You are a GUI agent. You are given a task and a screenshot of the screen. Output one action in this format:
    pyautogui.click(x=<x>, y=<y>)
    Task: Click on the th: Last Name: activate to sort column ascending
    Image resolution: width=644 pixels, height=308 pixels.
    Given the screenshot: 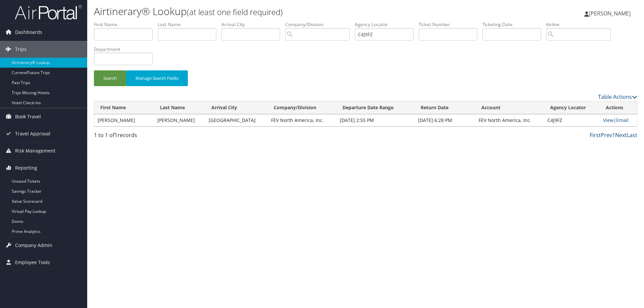 What is the action you would take?
    pyautogui.click(x=180, y=107)
    